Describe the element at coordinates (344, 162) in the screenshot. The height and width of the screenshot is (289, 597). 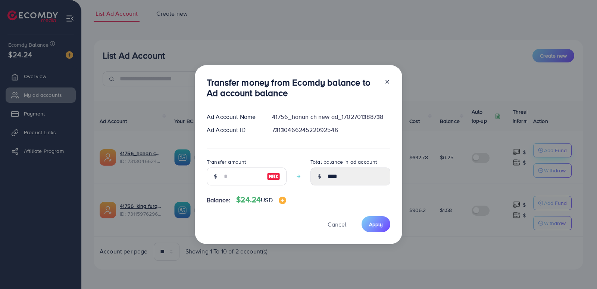
I see `label: Total balance in ad account` at that location.